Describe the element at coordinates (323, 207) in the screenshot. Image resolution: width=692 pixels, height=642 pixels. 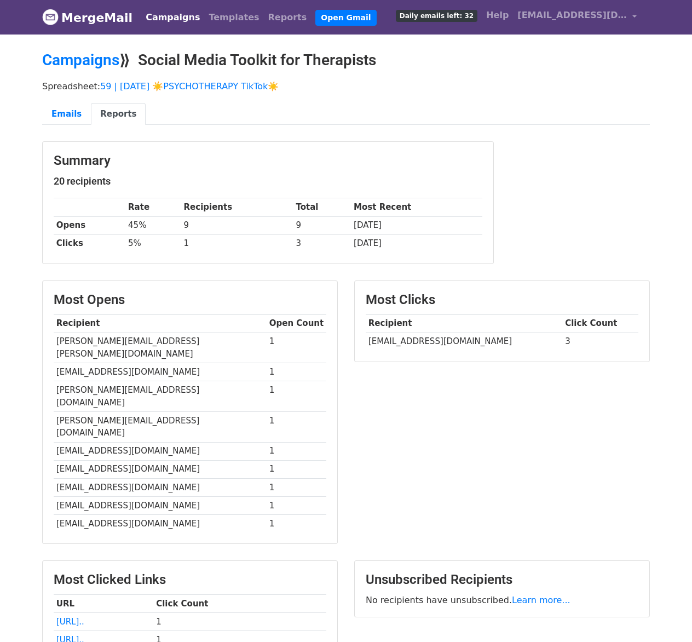
I see `th: Total` at that location.